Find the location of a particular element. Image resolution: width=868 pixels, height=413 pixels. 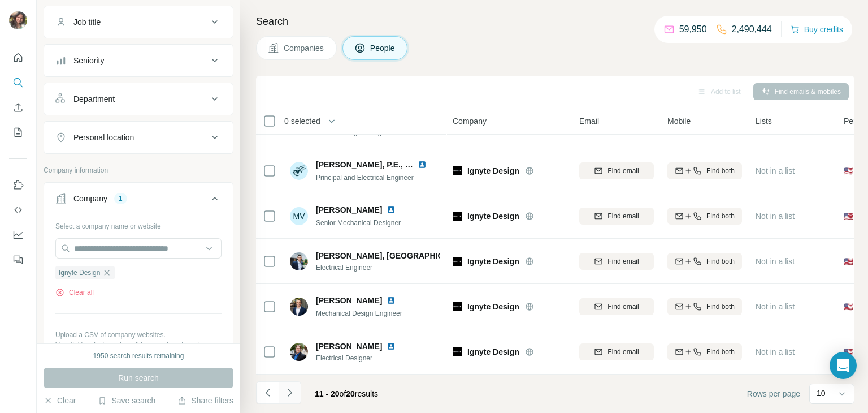

button: Clear all is located at coordinates (75, 292).